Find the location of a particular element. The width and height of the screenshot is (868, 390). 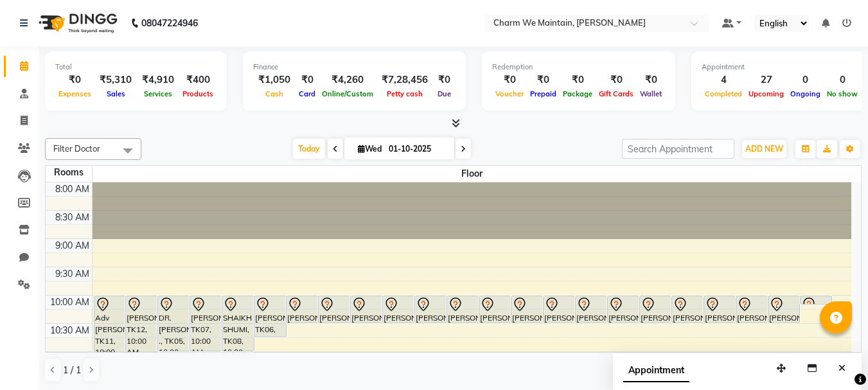

div: ₹4,260 is located at coordinates (347, 80).